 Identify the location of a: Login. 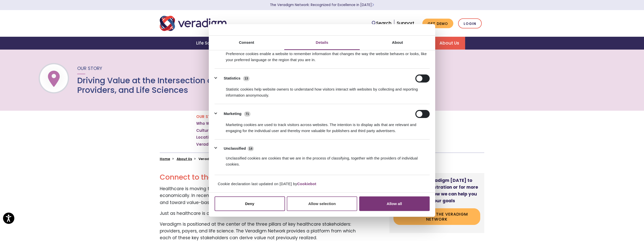
(470, 24).